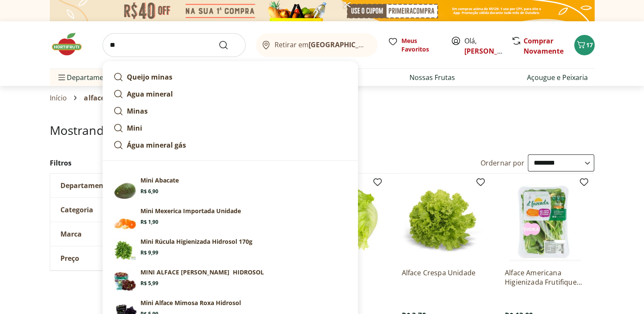  Describe the element at coordinates (230, 128) in the screenshot. I see `a: Mini` at that location.